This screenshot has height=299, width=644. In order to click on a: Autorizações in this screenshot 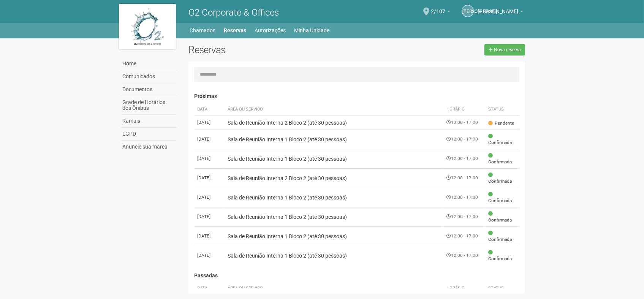, I will do `click(271, 31)`.